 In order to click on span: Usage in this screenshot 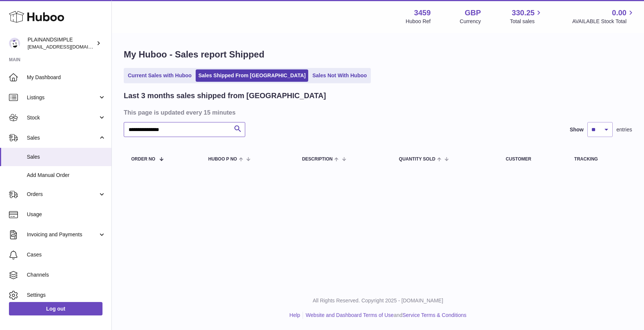, I will do `click(67, 214)`.